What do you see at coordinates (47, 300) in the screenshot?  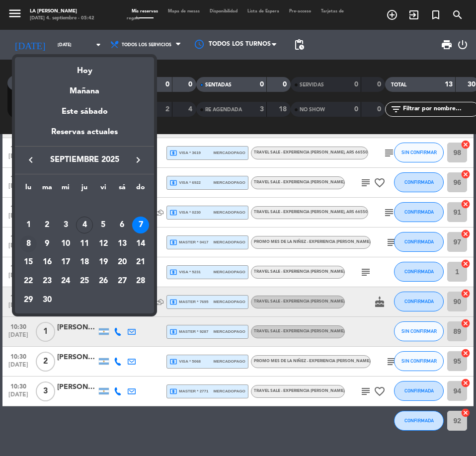 I see `td: 30 de septiembre de 2025` at bounding box center [47, 300].